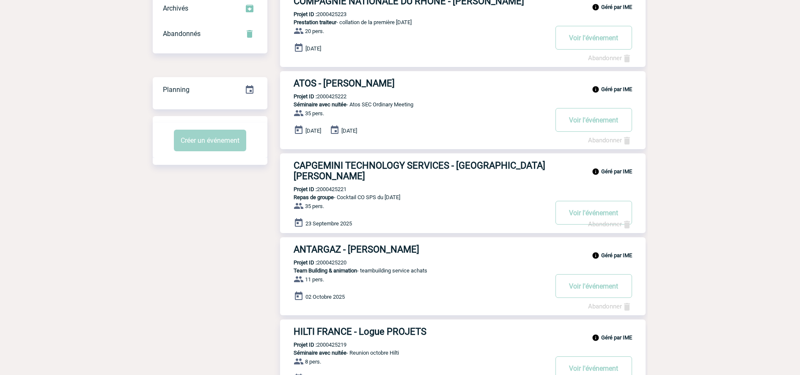 The image size is (800, 375). I want to click on p: 2000425222, so click(313, 96).